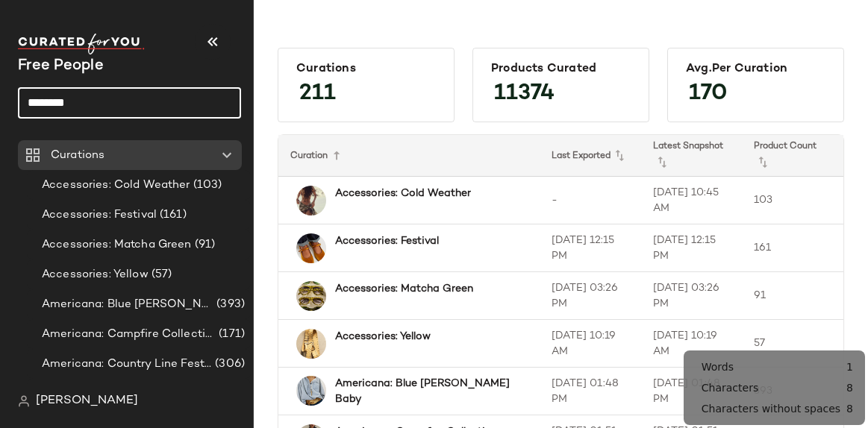 Image resolution: width=868 pixels, height=428 pixels. What do you see at coordinates (524, 94) in the screenshot?
I see `span: 11374` at bounding box center [524, 94].